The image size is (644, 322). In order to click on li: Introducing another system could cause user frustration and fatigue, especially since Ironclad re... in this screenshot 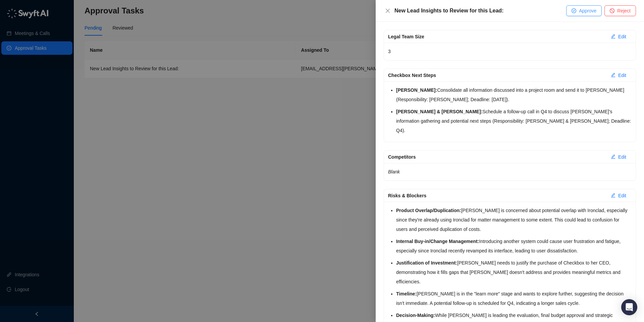, I will do `click(514, 246)`.